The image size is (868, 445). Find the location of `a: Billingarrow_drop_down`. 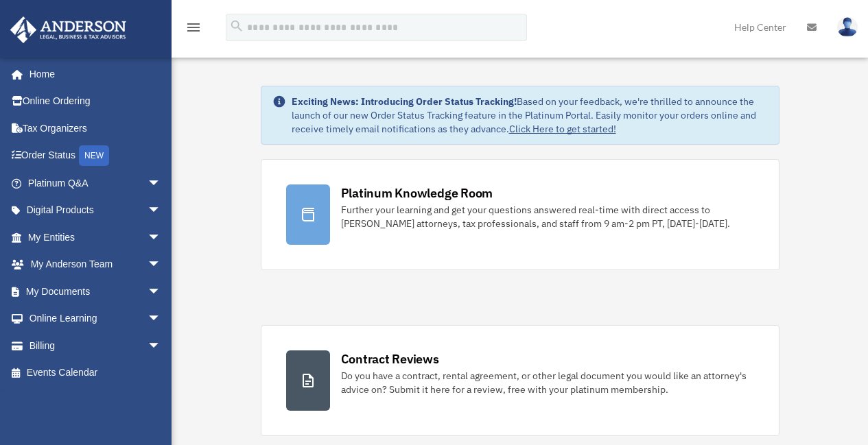

a: Billingarrow_drop_down is located at coordinates (95, 345).